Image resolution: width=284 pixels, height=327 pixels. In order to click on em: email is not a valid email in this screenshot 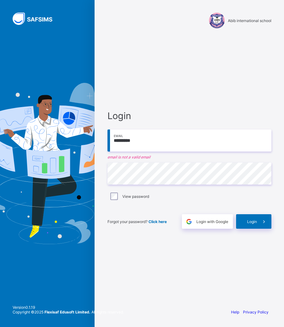, I will do `click(189, 157)`.